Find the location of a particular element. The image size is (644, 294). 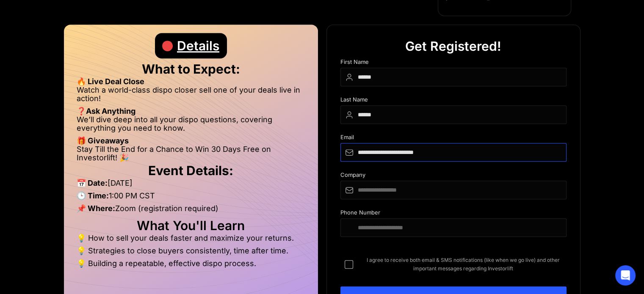

li: We’ll dive deep into all your dispo questions, covering everything you need to know. is located at coordinates (191, 126).